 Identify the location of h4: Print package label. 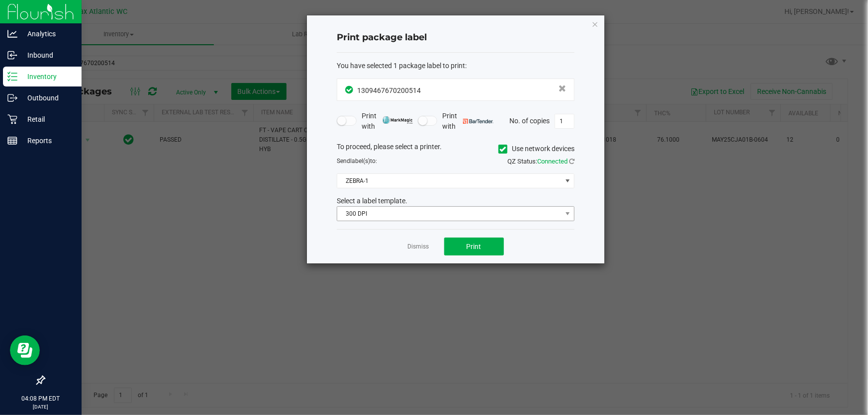
(456, 38).